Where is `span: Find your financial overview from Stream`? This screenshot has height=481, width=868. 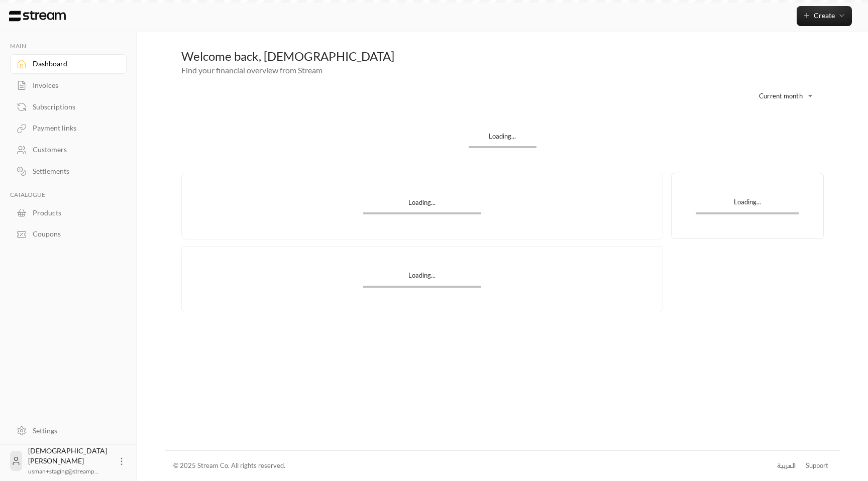
span: Find your financial overview from Stream is located at coordinates (251, 70).